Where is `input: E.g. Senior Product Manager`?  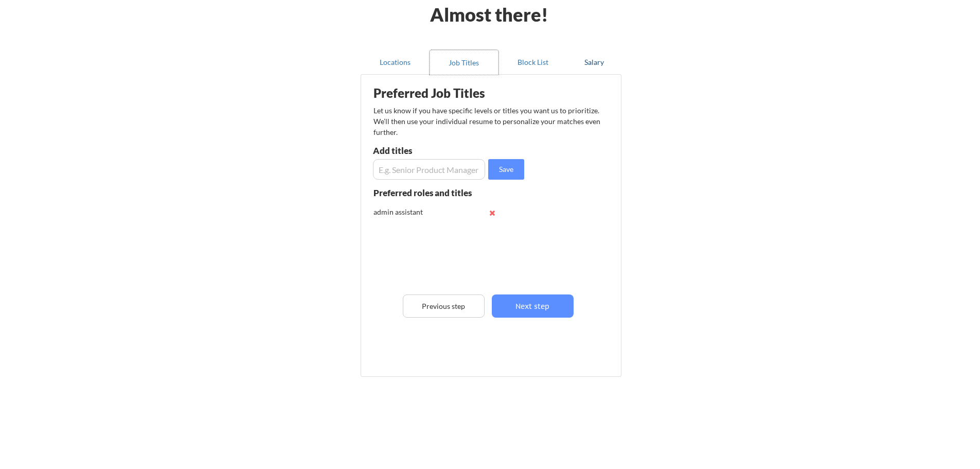 input: E.g. Senior Product Manager is located at coordinates (429, 170).